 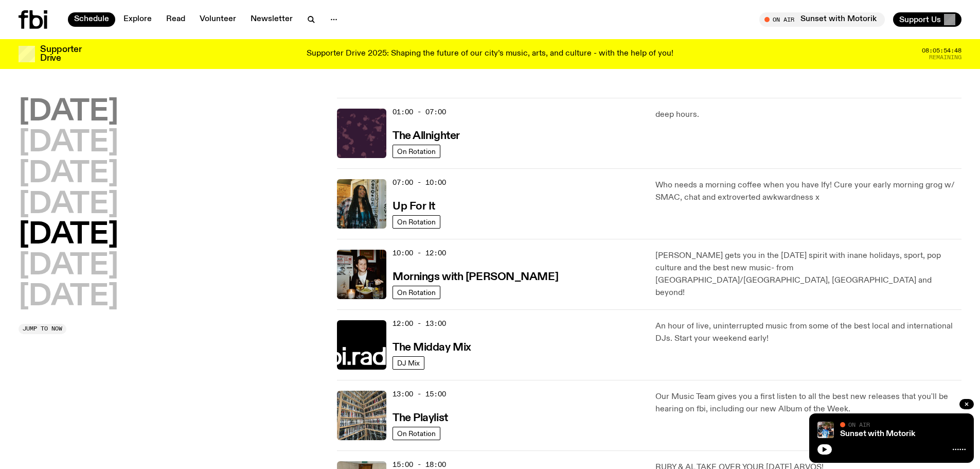 What do you see at coordinates (426, 135) in the screenshot?
I see `a: The Allnighter` at bounding box center [426, 135].